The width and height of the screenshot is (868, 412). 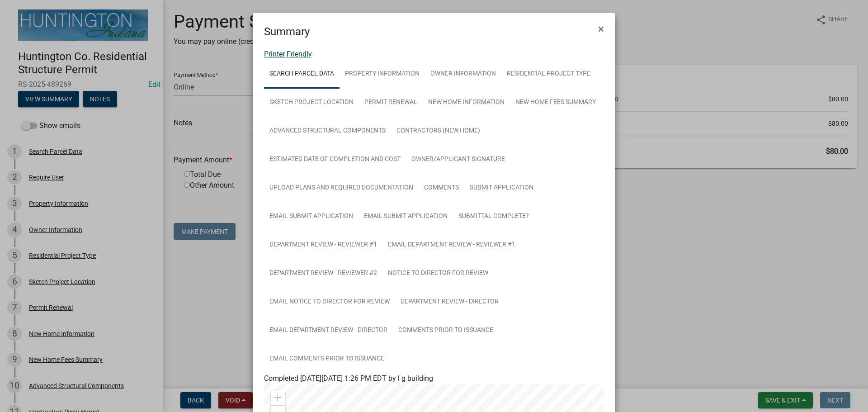 I want to click on a: Residential Project Type, so click(x=548, y=74).